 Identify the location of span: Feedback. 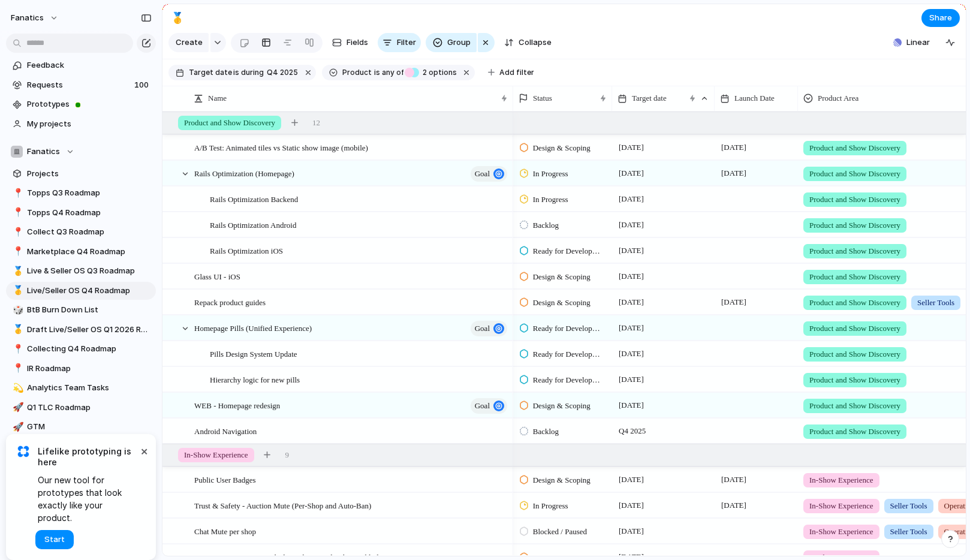
(90, 65).